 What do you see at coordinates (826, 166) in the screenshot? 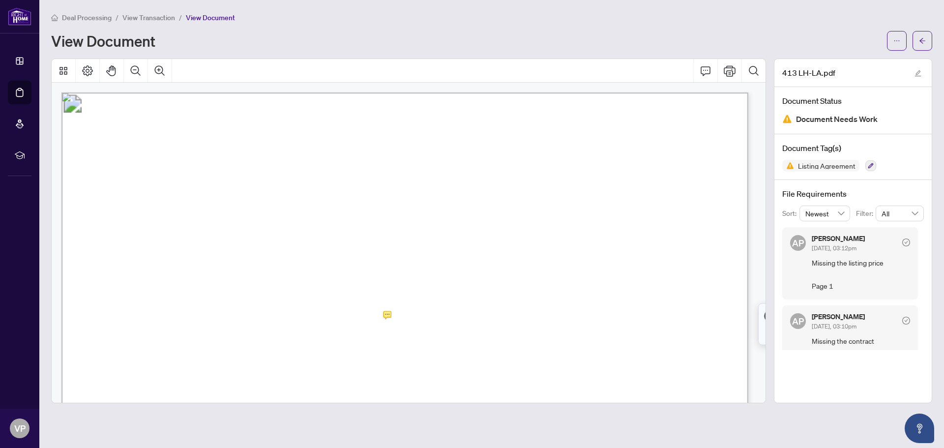
I see `span: Listing Agreement` at bounding box center [826, 166].